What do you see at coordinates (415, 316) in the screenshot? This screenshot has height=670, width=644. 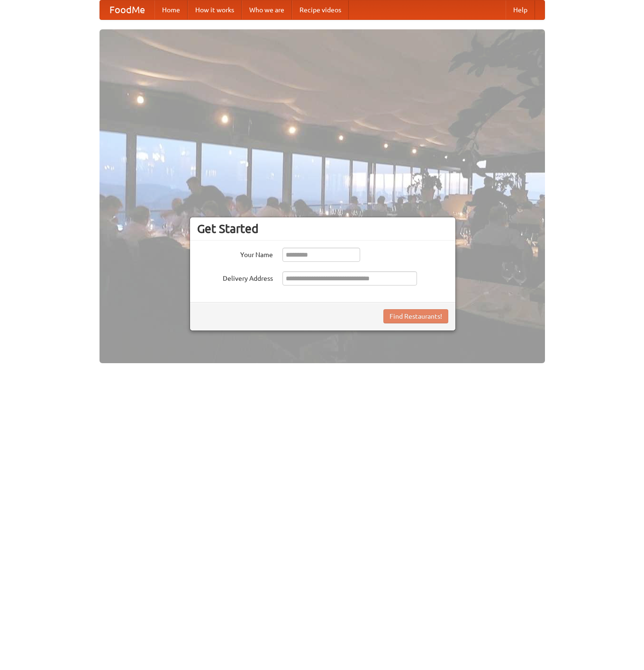 I see `button: Find Restaurants!` at bounding box center [415, 316].